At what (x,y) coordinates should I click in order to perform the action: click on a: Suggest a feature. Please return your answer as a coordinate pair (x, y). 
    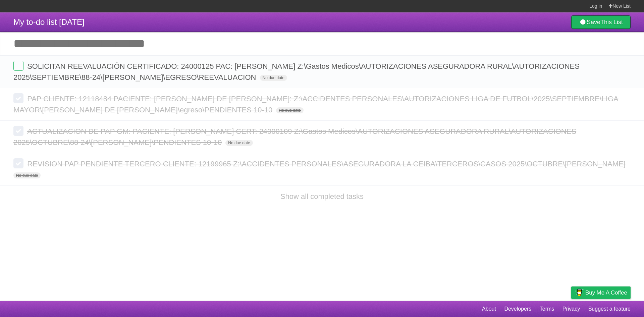
    Looking at the image, I should click on (610, 309).